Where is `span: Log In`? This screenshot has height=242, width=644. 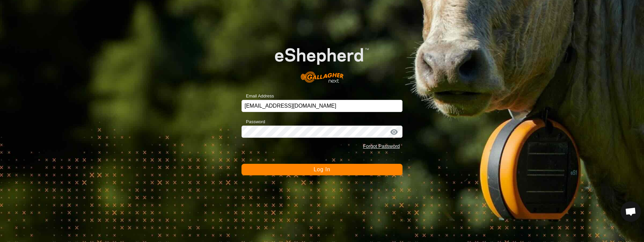
span: Log In is located at coordinates (322, 169).